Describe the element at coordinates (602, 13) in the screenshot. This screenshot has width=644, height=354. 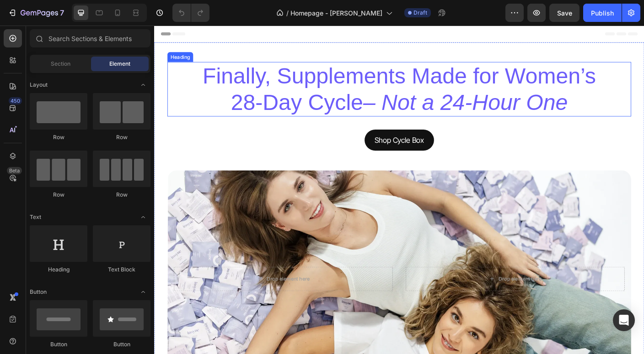
I see `button: Publish` at that location.